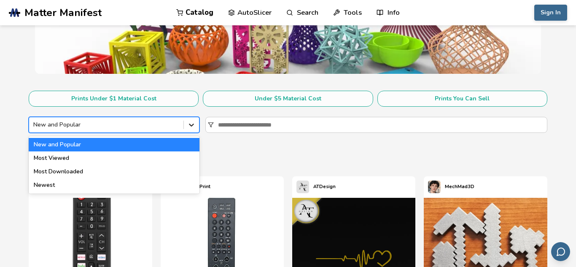  Describe the element at coordinates (460, 186) in the screenshot. I see `p: MechMad3D` at that location.